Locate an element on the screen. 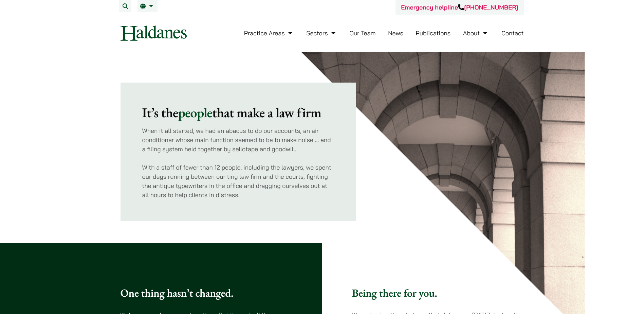 This screenshot has width=644, height=314. a: Our Team is located at coordinates (363, 33).